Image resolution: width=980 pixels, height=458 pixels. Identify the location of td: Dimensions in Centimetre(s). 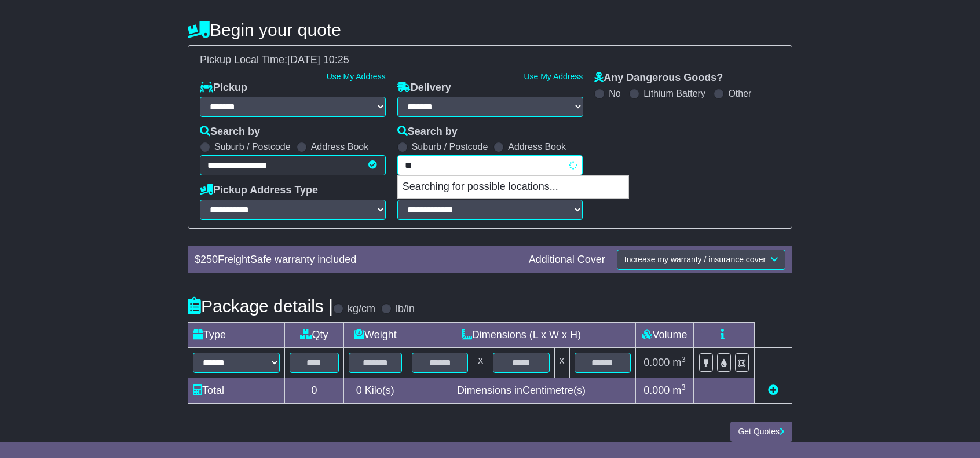
(520, 390).